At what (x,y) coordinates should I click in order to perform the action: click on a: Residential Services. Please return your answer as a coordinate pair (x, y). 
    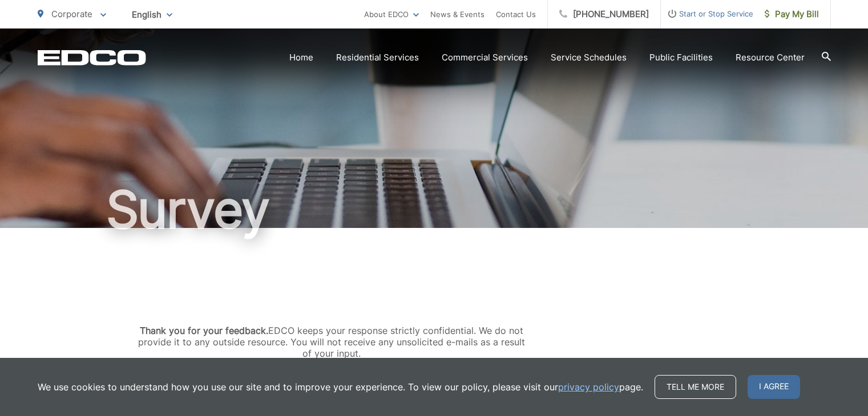
    Looking at the image, I should click on (377, 58).